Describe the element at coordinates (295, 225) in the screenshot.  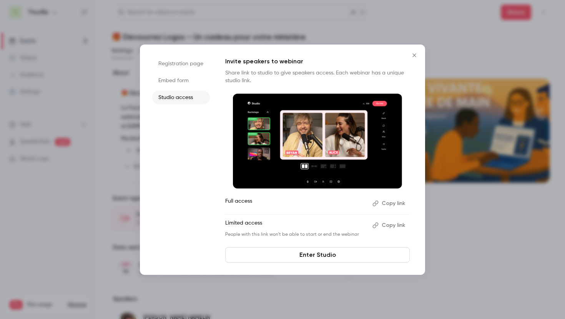
I see `p: Limited access` at that location.